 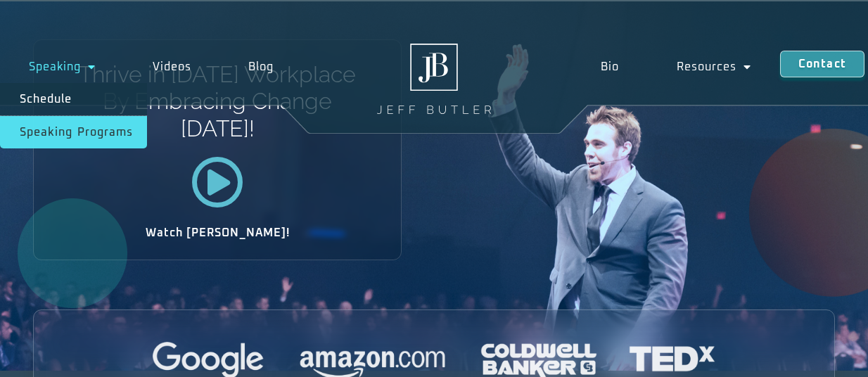 I want to click on a: Videos, so click(x=171, y=67).